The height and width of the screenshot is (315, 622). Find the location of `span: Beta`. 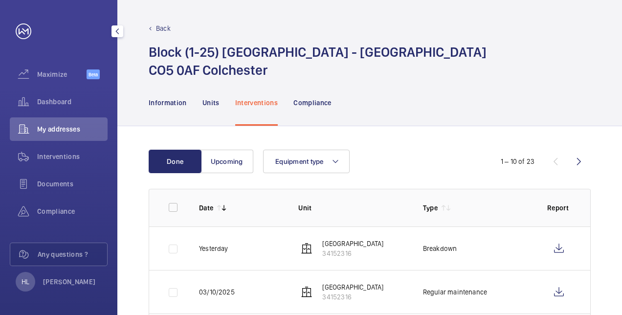

span: Beta is located at coordinates (93, 74).